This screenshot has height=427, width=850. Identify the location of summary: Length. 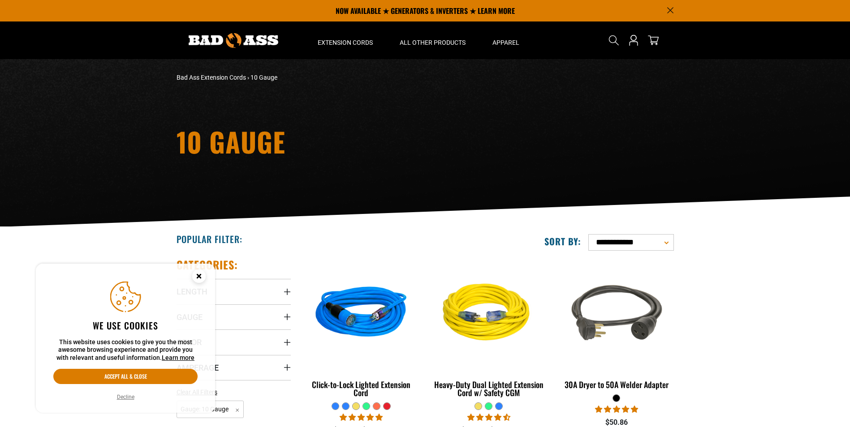
(233, 292).